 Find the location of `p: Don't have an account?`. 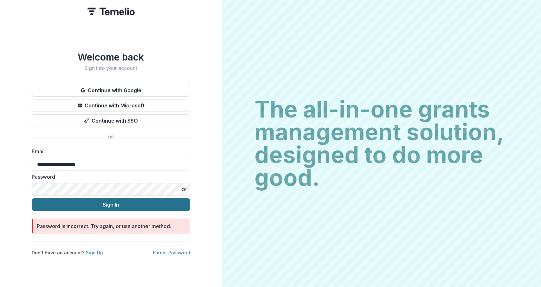

p: Don't have an account? is located at coordinates (67, 253).